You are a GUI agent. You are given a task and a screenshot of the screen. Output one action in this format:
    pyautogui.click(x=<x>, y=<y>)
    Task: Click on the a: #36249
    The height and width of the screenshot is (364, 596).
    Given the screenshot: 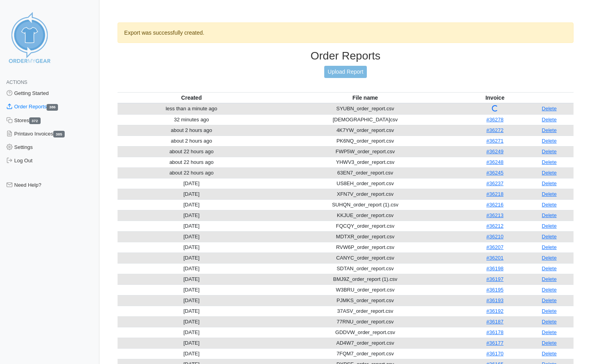 What is the action you would take?
    pyautogui.click(x=495, y=152)
    